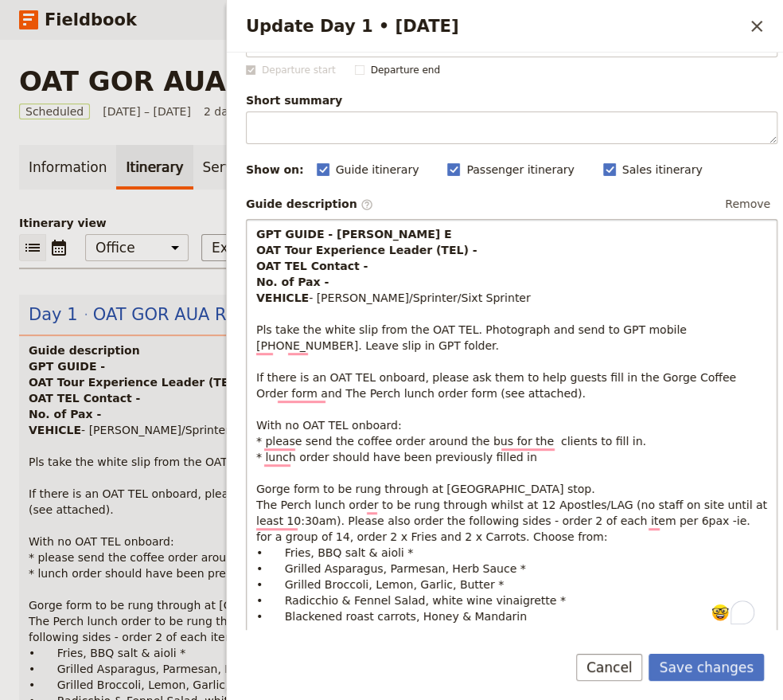  What do you see at coordinates (299, 70) in the screenshot?
I see `span: Departure start` at bounding box center [299, 70].